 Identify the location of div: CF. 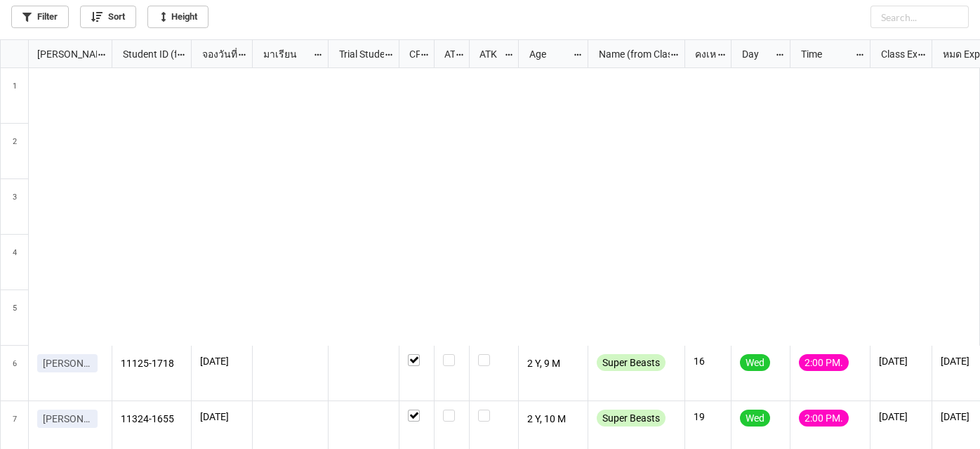
(411, 54).